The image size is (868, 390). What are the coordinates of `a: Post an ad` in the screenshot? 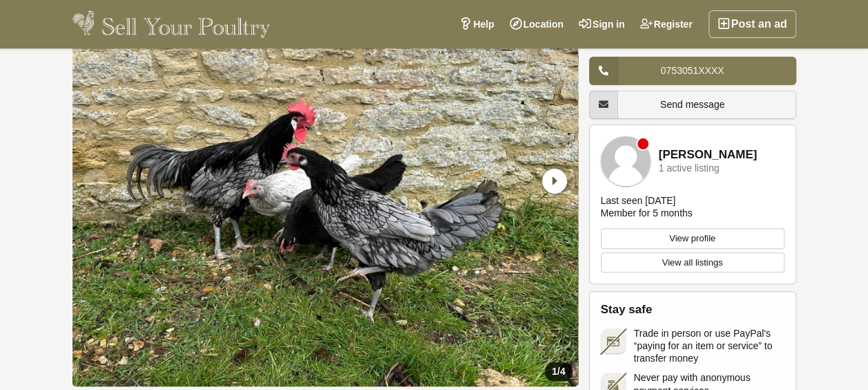 It's located at (752, 24).